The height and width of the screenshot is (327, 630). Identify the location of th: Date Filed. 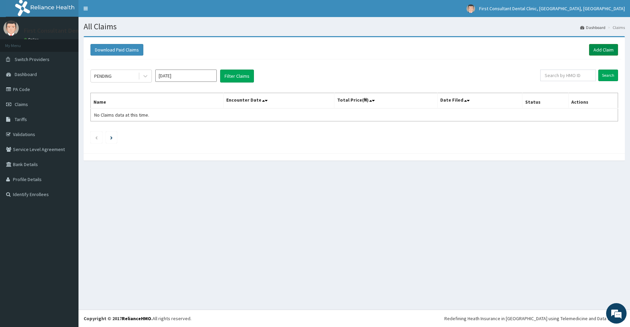
(479, 101).